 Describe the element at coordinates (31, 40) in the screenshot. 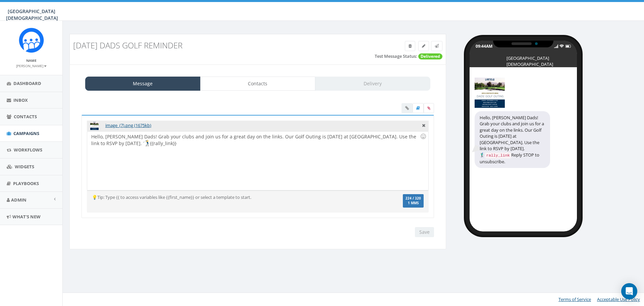

I see `img: Rally_Corp_Icon_1.png` at that location.